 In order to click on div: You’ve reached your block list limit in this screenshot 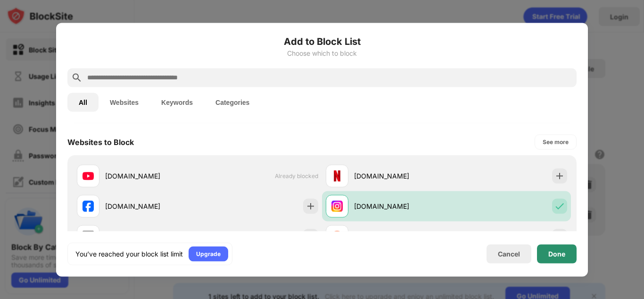, I will do `click(129, 254)`.